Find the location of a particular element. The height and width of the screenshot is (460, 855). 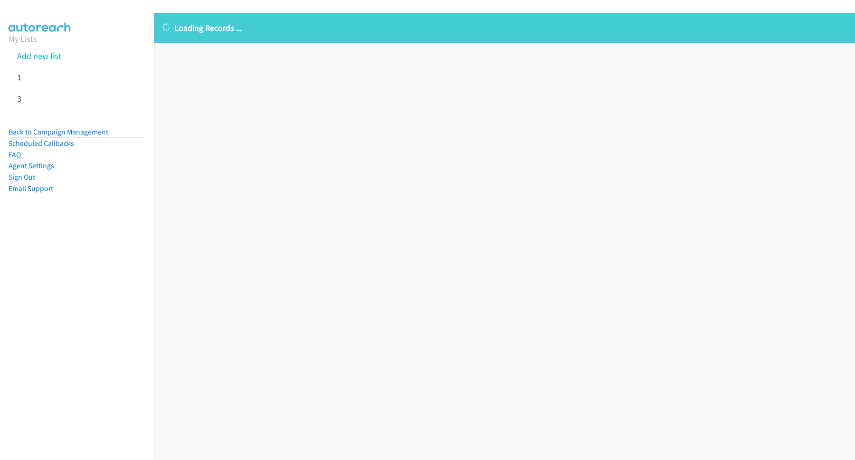

a: Add new list is located at coordinates (39, 56).